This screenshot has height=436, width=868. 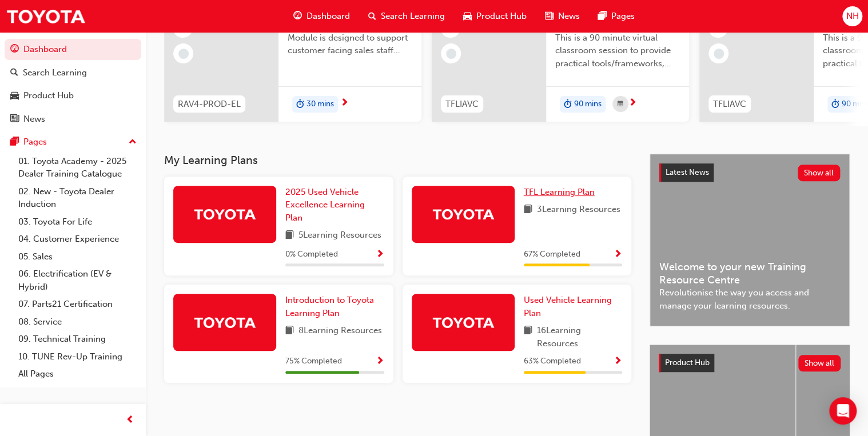 What do you see at coordinates (397, 160) in the screenshot?
I see `h3: My Learning Plans` at bounding box center [397, 160].